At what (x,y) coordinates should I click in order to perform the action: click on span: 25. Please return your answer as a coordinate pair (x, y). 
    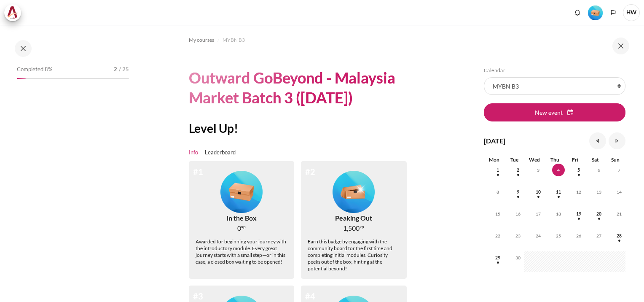
    Looking at the image, I should click on (559, 236).